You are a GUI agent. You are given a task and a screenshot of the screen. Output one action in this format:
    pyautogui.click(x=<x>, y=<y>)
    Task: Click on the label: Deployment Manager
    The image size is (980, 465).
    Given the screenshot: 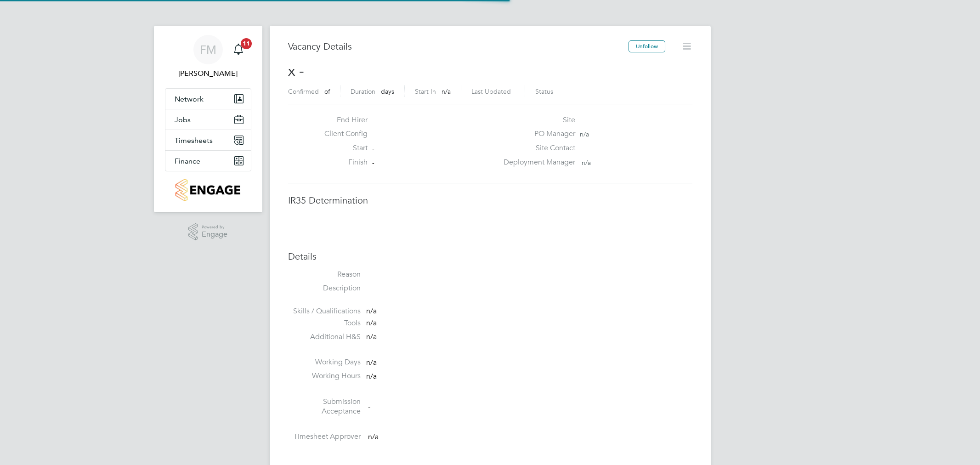 What is the action you would take?
    pyautogui.click(x=537, y=162)
    